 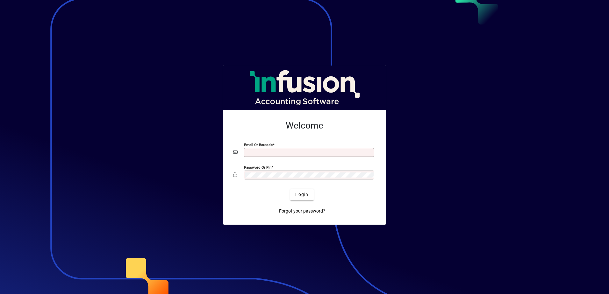 What do you see at coordinates (302, 211) in the screenshot?
I see `span: Forgot your password?` at bounding box center [302, 211].